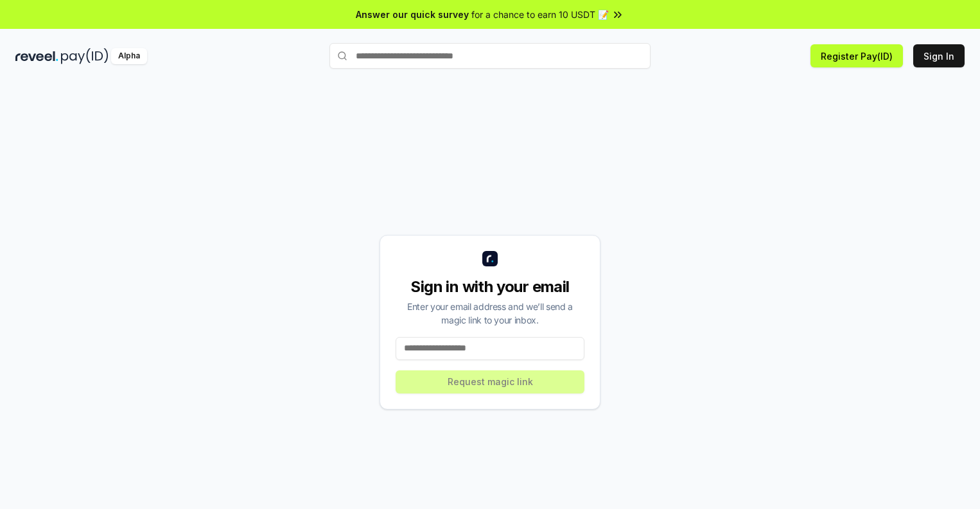 This screenshot has width=980, height=509. What do you see at coordinates (490, 287) in the screenshot?
I see `div: Sign in with your email` at bounding box center [490, 287].